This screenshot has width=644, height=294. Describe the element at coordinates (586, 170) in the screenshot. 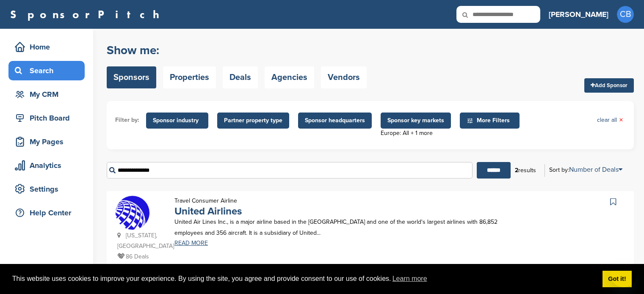

I see `div: Sort by:` at that location.